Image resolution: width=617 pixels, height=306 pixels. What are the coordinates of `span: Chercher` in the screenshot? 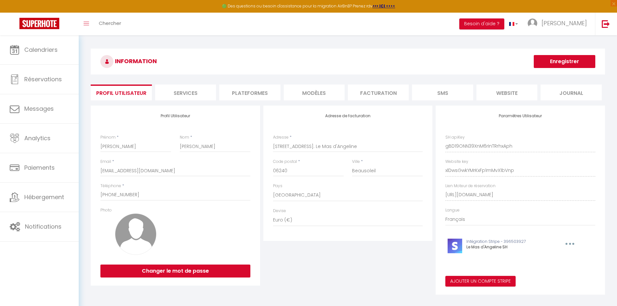 It's located at (110, 23).